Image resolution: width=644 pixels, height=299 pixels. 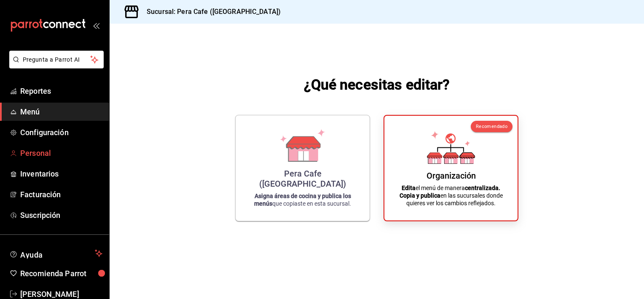 I want to click on p: el menú de manera en las sucursales donde quieres ver los cambios reflejados., so click(x=451, y=195).